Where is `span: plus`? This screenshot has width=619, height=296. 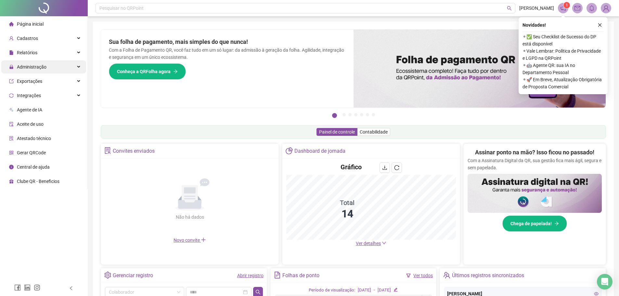
span: plus is located at coordinates (203, 240).